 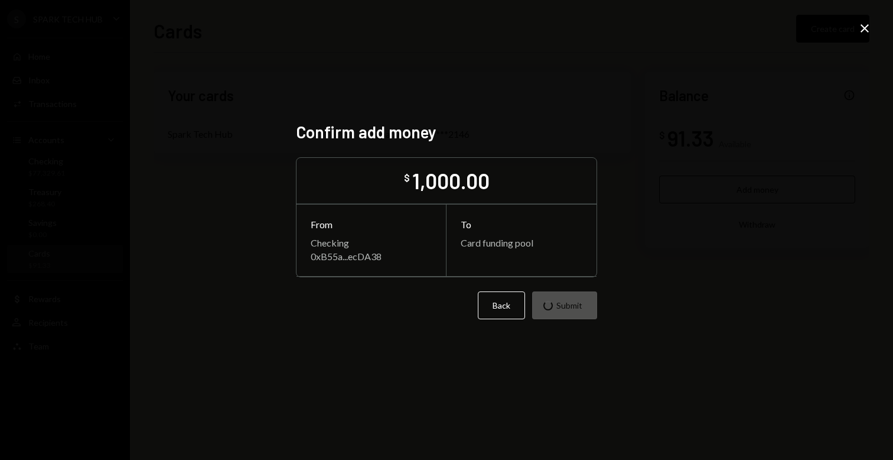 What do you see at coordinates (371, 224) in the screenshot?
I see `div: From` at bounding box center [371, 224].